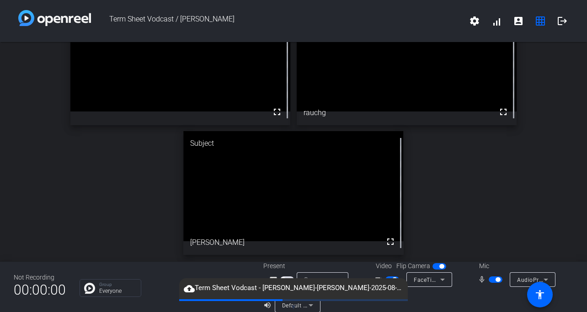 The height and width of the screenshot is (312, 587). I want to click on mat-icon: settings, so click(475, 21).